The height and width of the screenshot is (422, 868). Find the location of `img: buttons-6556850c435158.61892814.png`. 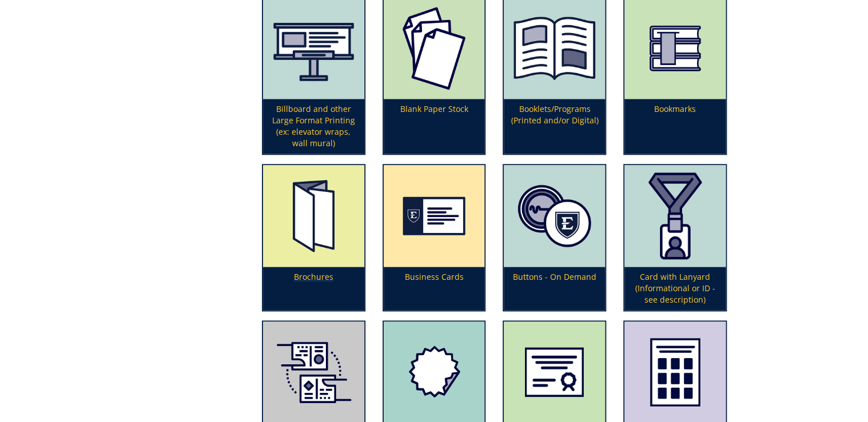

img: buttons-6556850c435158.61892814.png is located at coordinates (554, 216).